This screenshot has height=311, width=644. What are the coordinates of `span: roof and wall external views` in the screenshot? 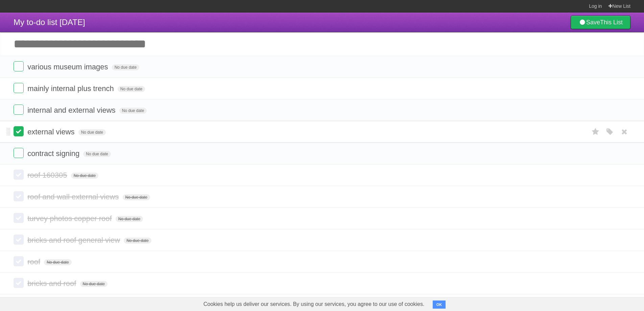 It's located at (74, 197).